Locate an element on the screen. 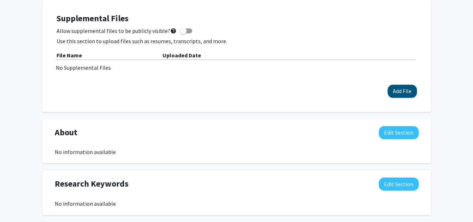 Image resolution: width=473 pixels, height=222 pixels. b: Uploaded Date is located at coordinates (182, 55).